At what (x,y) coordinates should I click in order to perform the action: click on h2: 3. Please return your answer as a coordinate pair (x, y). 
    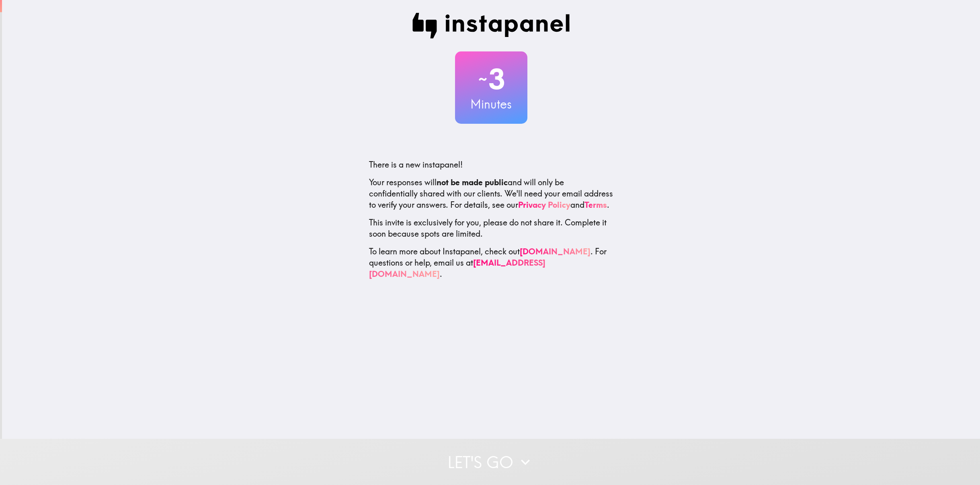
    Looking at the image, I should click on (491, 79).